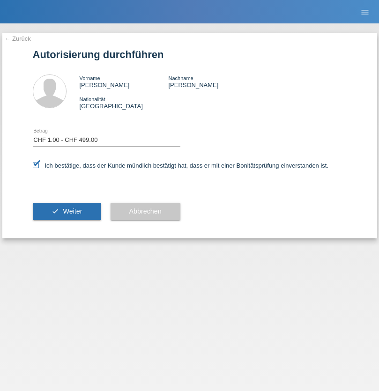  What do you see at coordinates (180, 78) in the screenshot?
I see `span: Nachname` at bounding box center [180, 78].